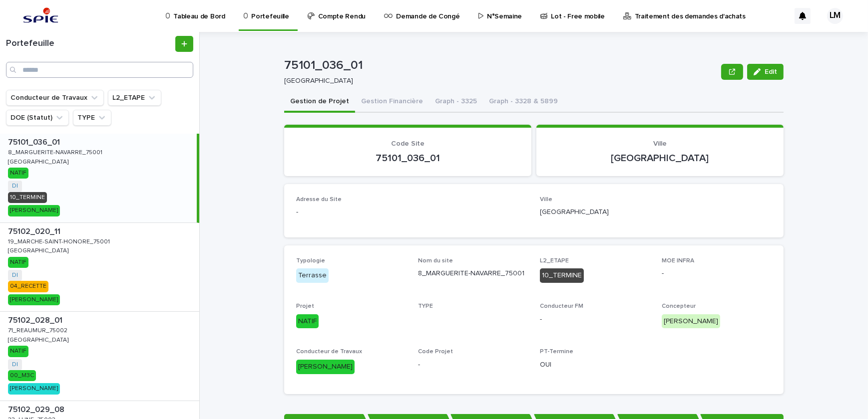 This screenshot has width=868, height=419. What do you see at coordinates (41, 16) in the screenshot?
I see `img: svstPd6MQfCT1uX1QGkG` at bounding box center [41, 16].